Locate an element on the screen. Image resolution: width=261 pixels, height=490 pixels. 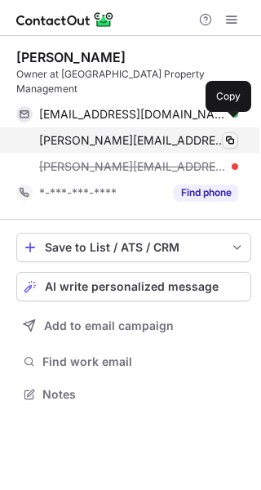
span: Find work email is located at coordinates (144, 362).